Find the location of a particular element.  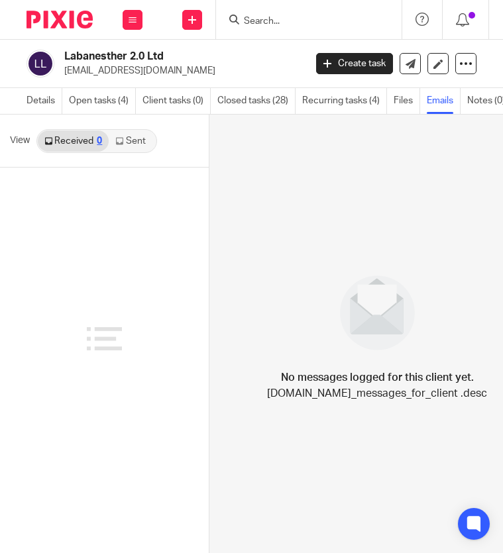

div: 0 is located at coordinates (99, 141).